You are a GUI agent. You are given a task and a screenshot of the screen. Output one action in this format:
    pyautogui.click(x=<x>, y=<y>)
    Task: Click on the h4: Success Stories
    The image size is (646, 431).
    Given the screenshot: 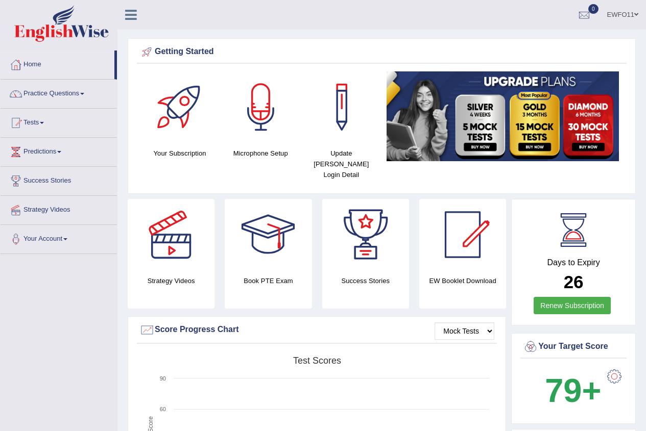 What is the action you would take?
    pyautogui.click(x=365, y=281)
    